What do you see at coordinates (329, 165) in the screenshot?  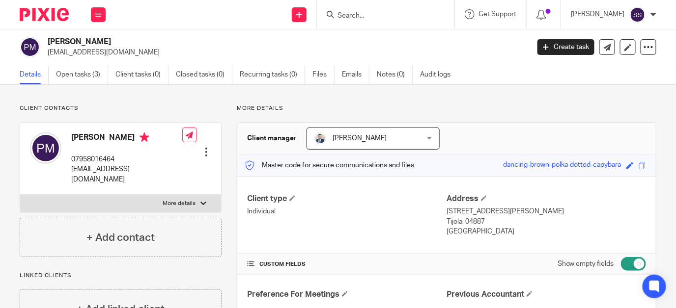 I see `p: Master code for secure communications and files` at bounding box center [329, 165].